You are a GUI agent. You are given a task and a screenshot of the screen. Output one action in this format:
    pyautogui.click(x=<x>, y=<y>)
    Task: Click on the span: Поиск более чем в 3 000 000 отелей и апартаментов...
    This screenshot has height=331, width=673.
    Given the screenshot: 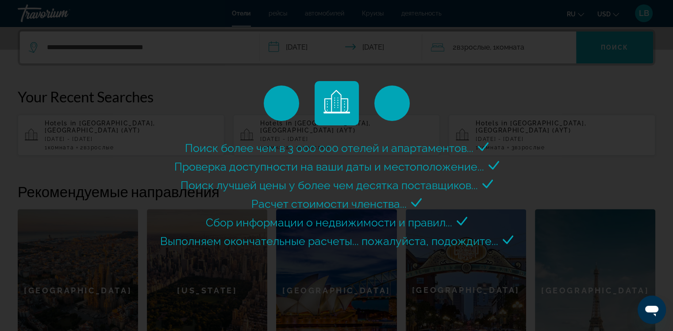 What is the action you would take?
    pyautogui.click(x=329, y=148)
    